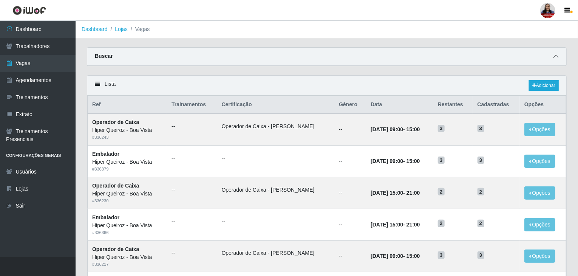  I want to click on li: Vagas, so click(139, 29).